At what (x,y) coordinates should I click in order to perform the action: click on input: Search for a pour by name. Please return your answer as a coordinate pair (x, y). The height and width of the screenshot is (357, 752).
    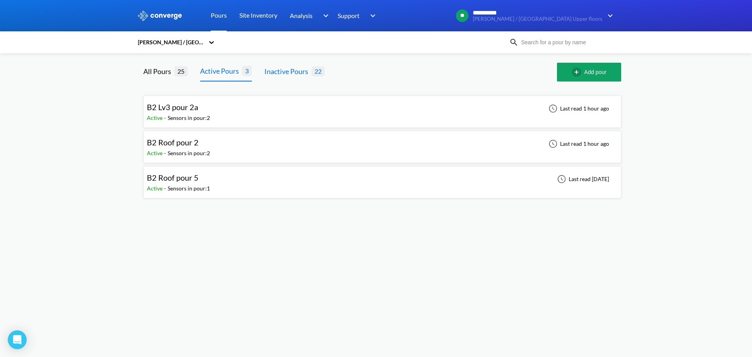
    Looking at the image, I should click on (566, 42).